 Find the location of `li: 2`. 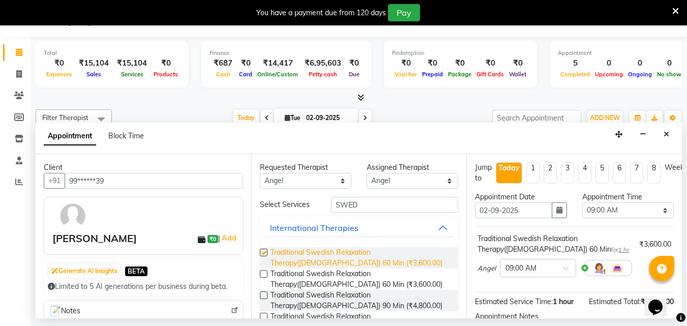

li: 2 is located at coordinates (550, 173).